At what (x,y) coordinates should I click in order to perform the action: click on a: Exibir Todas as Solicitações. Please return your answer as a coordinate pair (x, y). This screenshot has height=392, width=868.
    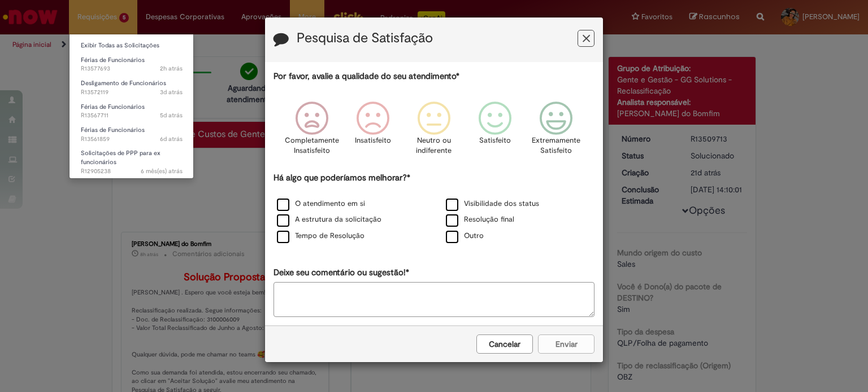
    Looking at the image, I should click on (132, 46).